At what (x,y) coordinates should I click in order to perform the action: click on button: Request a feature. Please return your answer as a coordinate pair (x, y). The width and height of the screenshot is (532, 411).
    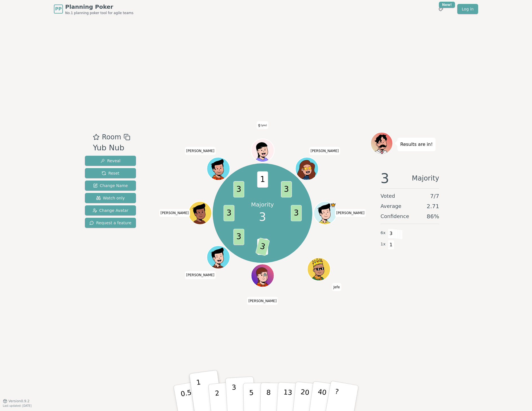
    Looking at the image, I should click on (110, 223).